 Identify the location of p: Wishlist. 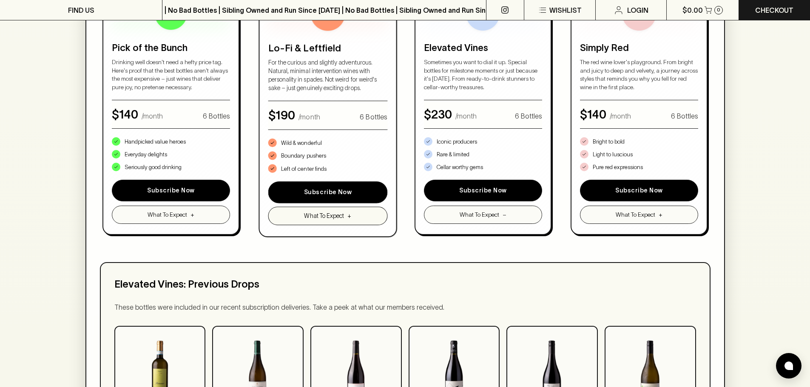
(566, 10).